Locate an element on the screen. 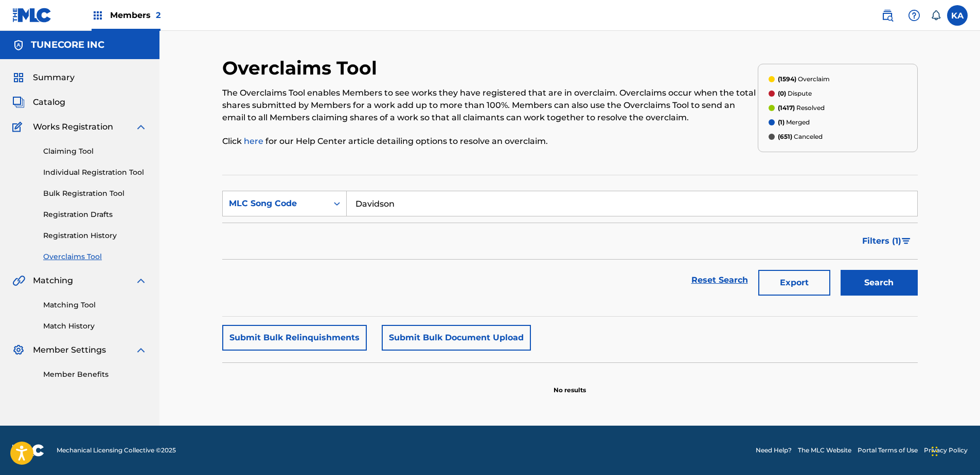 Image resolution: width=980 pixels, height=475 pixels. a: The MLC Website is located at coordinates (825, 450).